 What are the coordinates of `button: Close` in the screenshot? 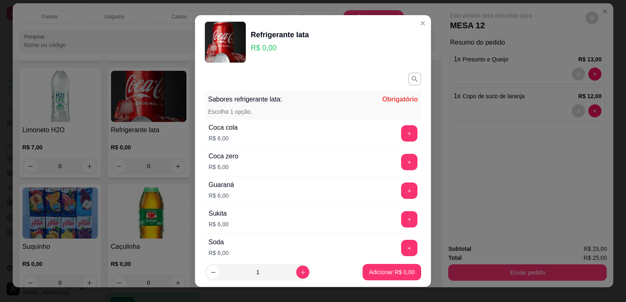 It's located at (422, 23).